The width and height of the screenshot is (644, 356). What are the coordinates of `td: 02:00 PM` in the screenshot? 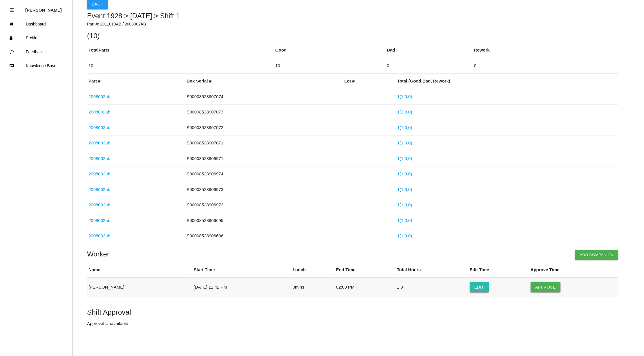 It's located at (365, 287).